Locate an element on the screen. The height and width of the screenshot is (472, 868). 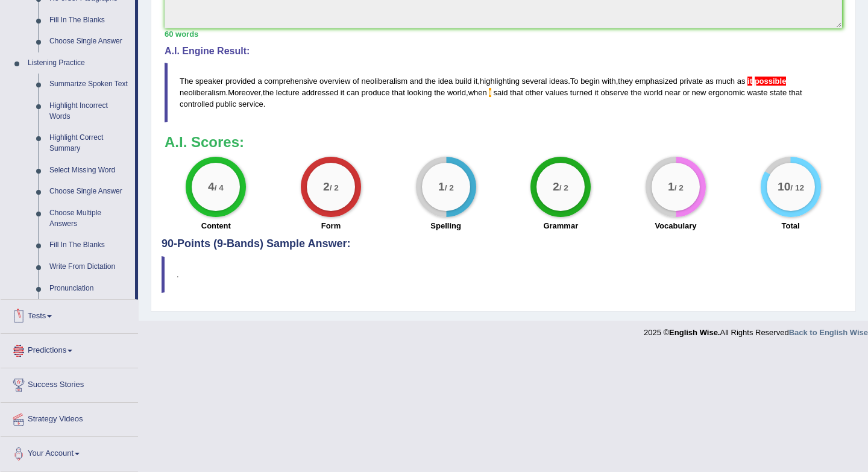
big: 4 is located at coordinates (211, 186).